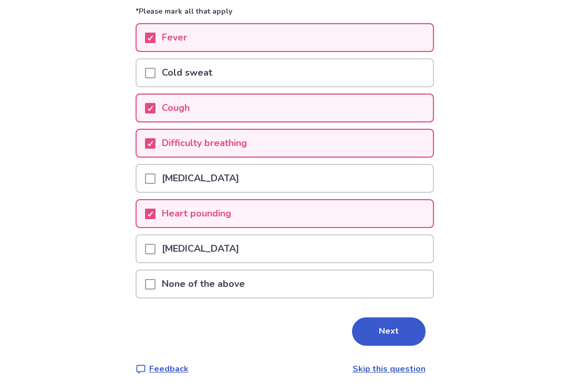 The width and height of the screenshot is (569, 392). What do you see at coordinates (389, 331) in the screenshot?
I see `button: Next` at bounding box center [389, 331].